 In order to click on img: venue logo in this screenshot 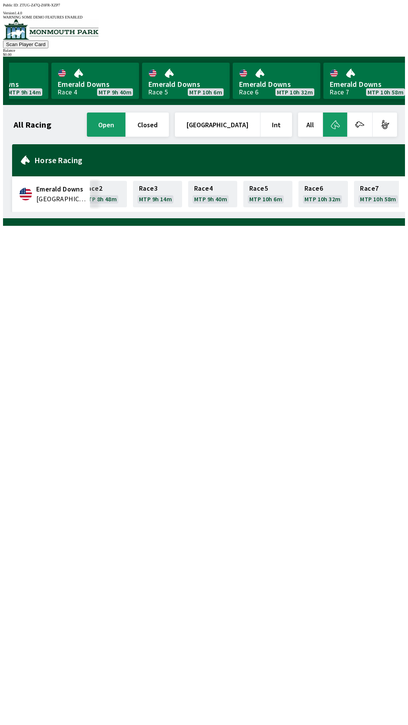, I will do `click(51, 29)`.